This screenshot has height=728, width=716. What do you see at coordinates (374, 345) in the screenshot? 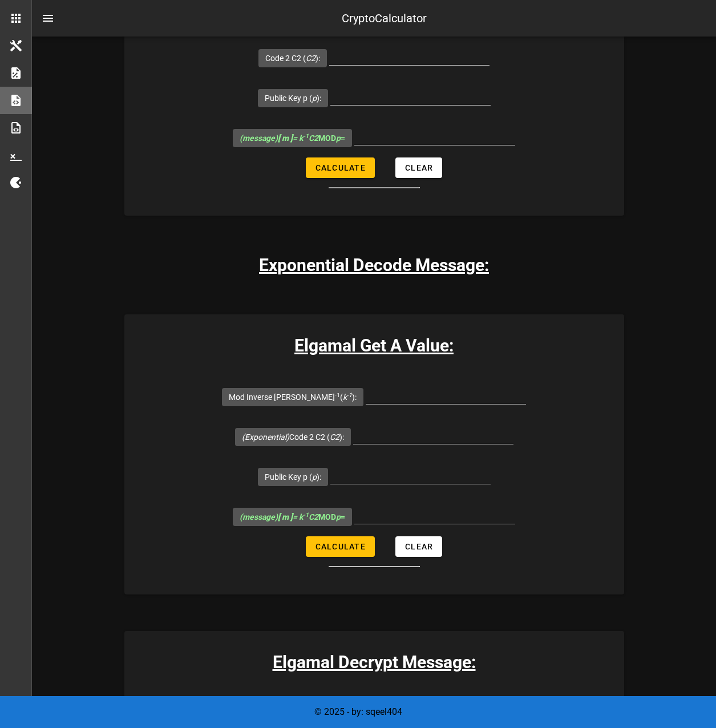
I see `h3: Elgamal Get A Value:` at bounding box center [374, 345].